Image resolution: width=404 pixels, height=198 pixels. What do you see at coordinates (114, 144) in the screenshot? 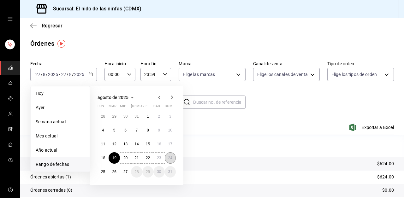
I see `abbr: 12 de agosto de 2025` at bounding box center [114, 144].